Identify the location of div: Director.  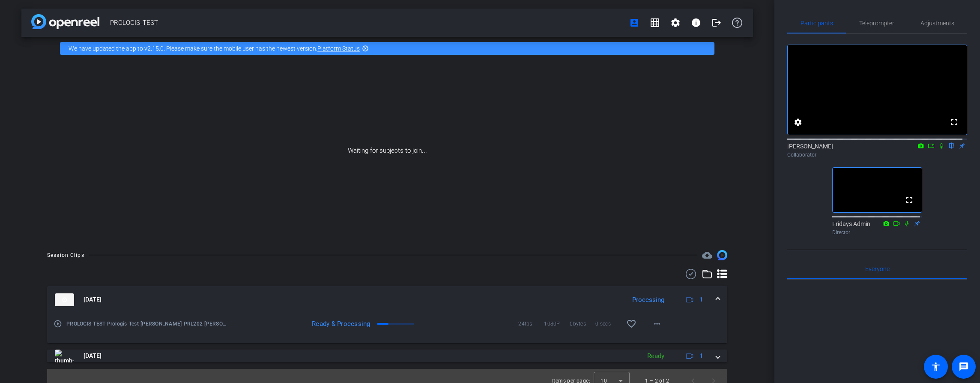
(877, 232).